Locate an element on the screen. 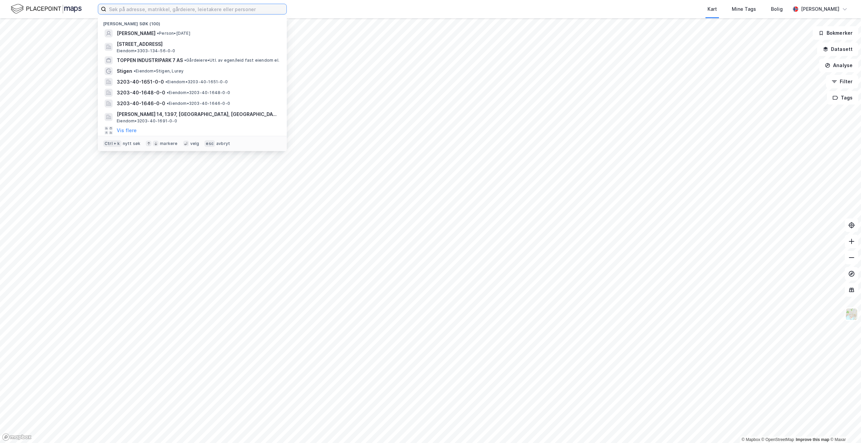 This screenshot has width=861, height=443. button: Datasett is located at coordinates (837, 49).